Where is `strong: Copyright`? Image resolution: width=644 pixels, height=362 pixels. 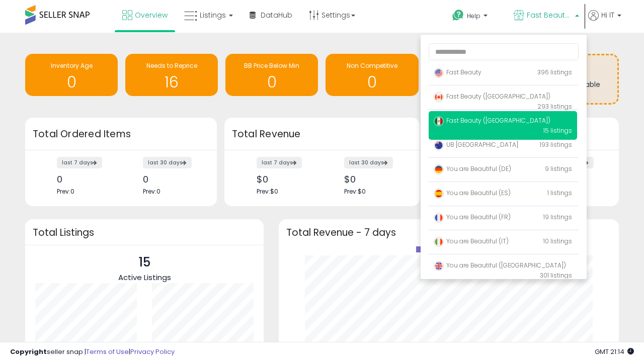
strong: Copyright is located at coordinates (28, 352).